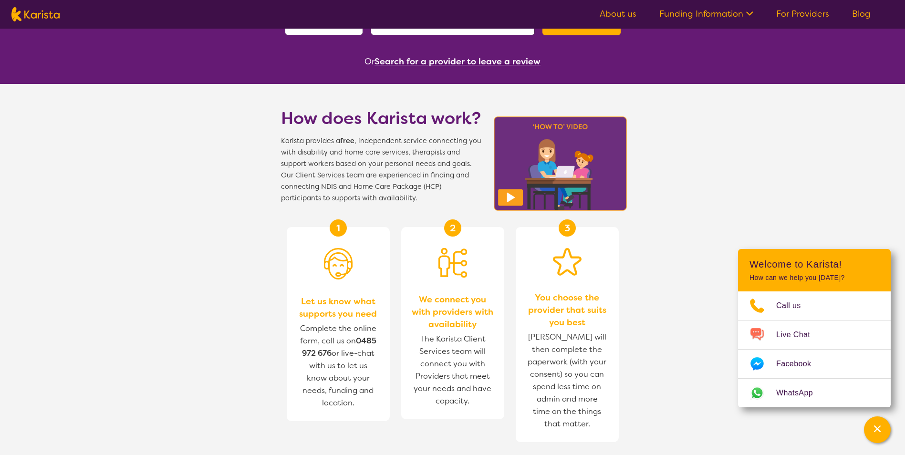 This screenshot has height=455, width=905. I want to click on span: Or, so click(369, 62).